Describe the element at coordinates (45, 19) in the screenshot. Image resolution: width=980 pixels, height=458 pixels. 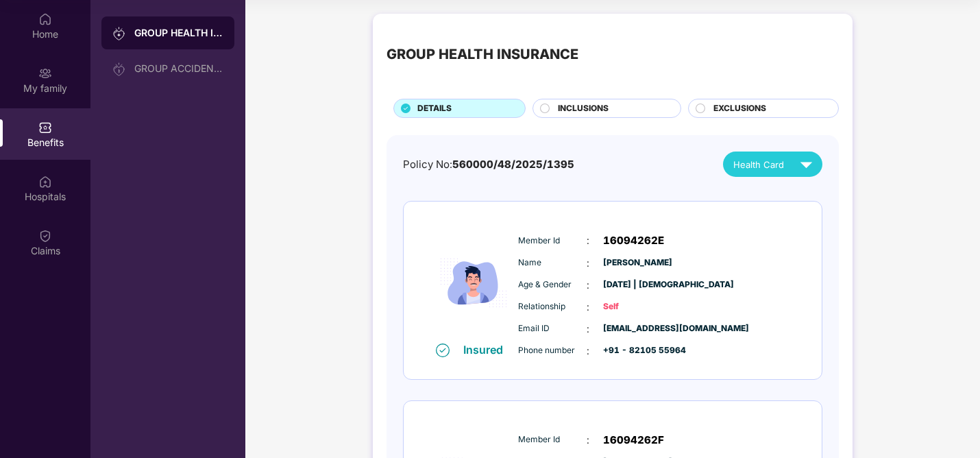
I see `img: svg+xml;base64,PHN2ZyBpZD0iSG9tZSIgeG1sbnM9Imh0dHA6Ly93d3cudzMub3JnLzIwMDAvc3ZnIiB3aWR0aD0iMjAiIG...` at that location.